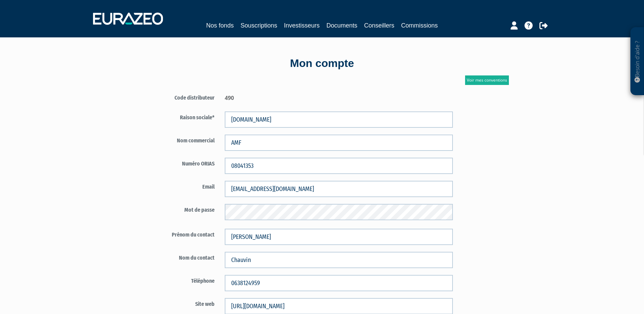 The image size is (644, 314). What do you see at coordinates (259, 25) in the screenshot?
I see `a: Souscriptions` at bounding box center [259, 25].